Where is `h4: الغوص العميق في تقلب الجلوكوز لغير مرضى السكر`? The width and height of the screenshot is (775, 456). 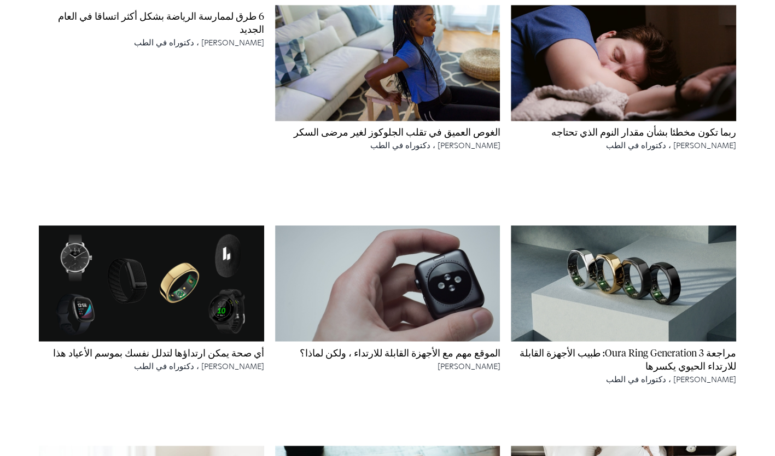 h4: الغوص العميق في تقلب الجلوكوز لغير مرضى السكر is located at coordinates (388, 133).